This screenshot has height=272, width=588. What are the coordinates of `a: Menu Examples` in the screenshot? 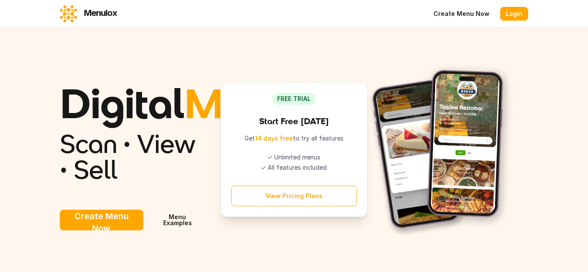 It's located at (178, 220).